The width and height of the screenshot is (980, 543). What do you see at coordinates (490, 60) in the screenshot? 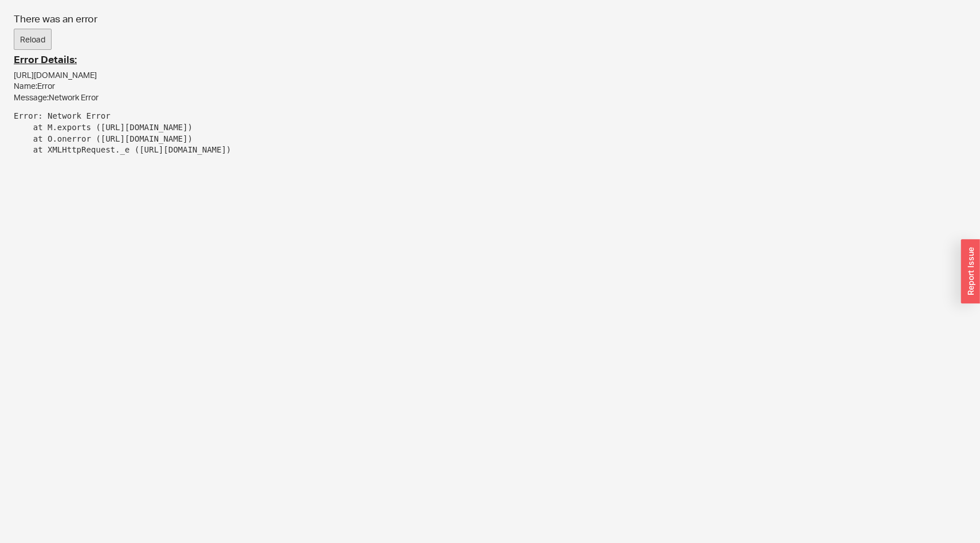
I see `h3: Error Details:` at bounding box center [490, 60].